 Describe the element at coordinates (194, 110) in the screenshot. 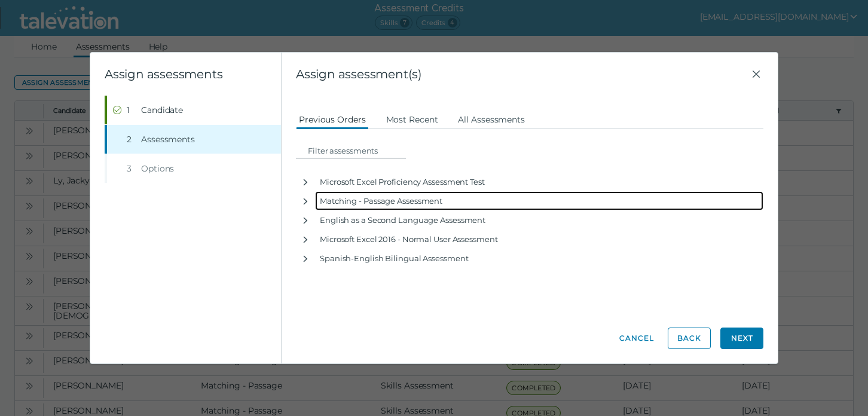

I see `button: Completed` at that location.